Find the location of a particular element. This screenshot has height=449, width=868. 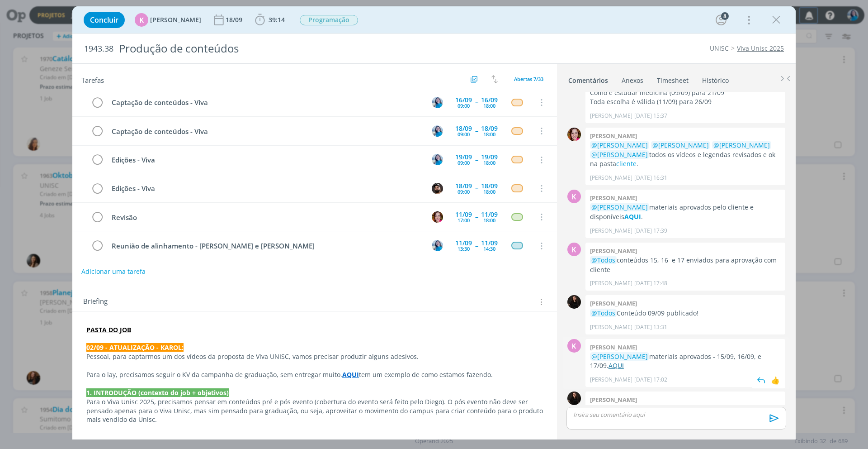

div: 19/09 is located at coordinates (464, 157).